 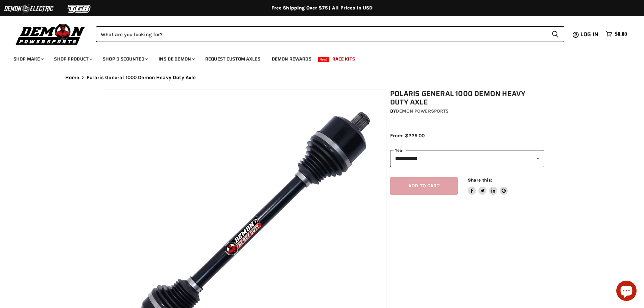 I want to click on img: TGB Logo 2, so click(x=79, y=9).